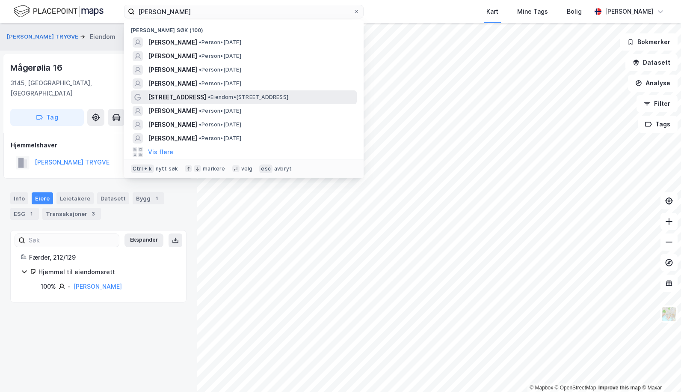 The image size is (681, 392). I want to click on div: Eiere, so click(42, 198).